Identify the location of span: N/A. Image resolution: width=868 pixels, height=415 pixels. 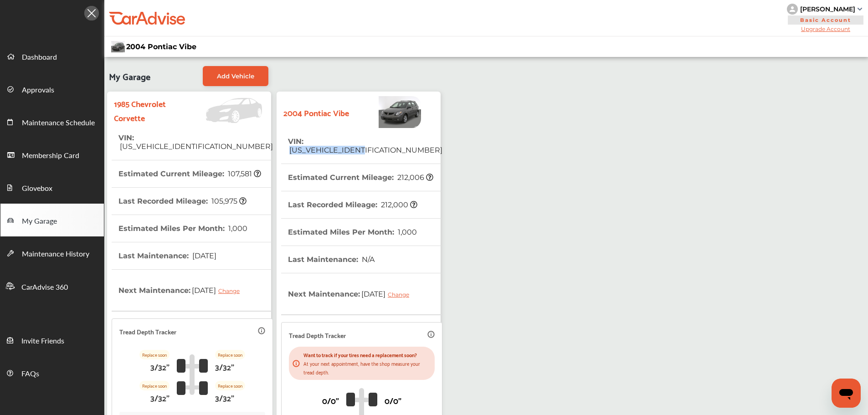
(367, 259).